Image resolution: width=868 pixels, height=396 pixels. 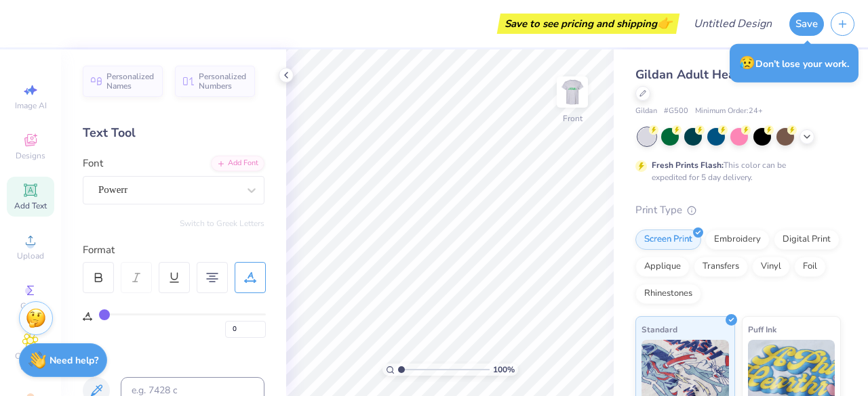 I want to click on span: Designs, so click(x=31, y=156).